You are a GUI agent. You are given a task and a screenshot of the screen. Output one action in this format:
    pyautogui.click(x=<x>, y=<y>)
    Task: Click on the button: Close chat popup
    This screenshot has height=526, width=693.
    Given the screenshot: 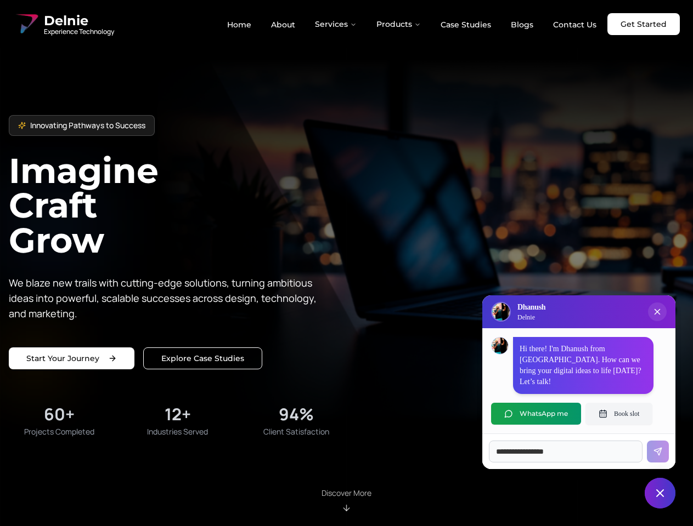 What is the action you would take?
    pyautogui.click(x=657, y=312)
    